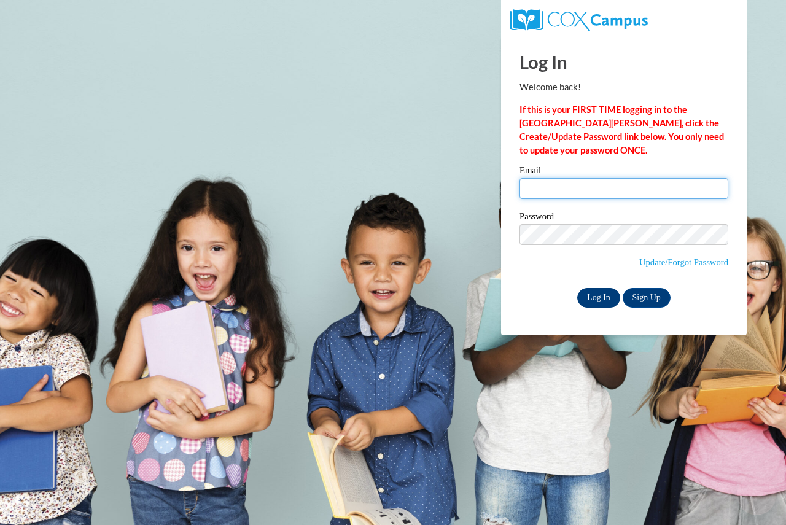 The width and height of the screenshot is (786, 525). I want to click on p: Welcome back!, so click(624, 87).